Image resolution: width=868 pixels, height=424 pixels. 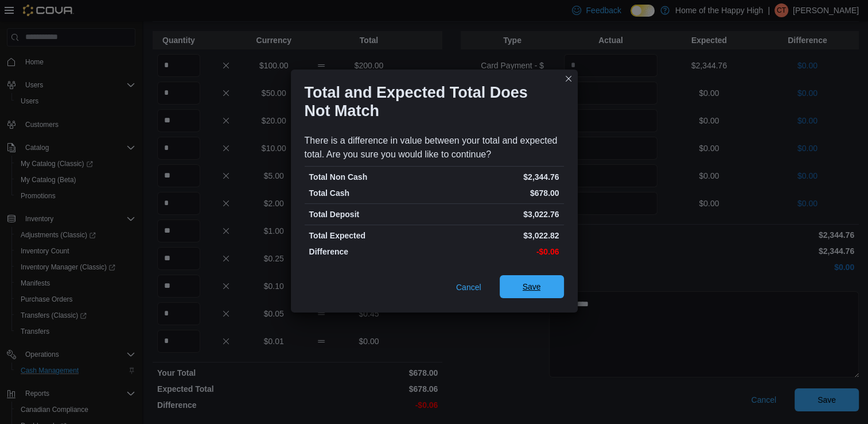 I want to click on button: Cancel, so click(x=469, y=287).